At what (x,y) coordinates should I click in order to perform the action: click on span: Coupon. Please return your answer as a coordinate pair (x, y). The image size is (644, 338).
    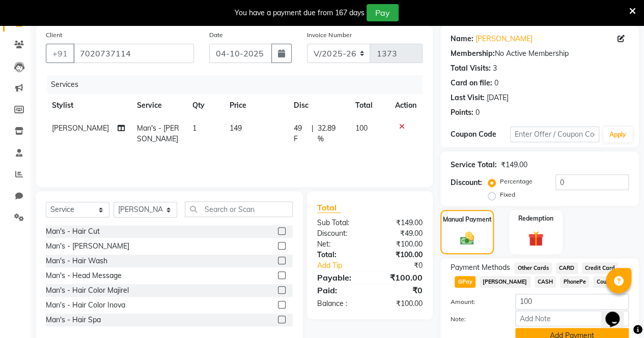
    Looking at the image, I should click on (606, 281).